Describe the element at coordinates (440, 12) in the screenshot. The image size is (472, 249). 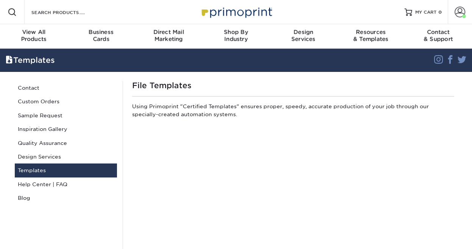
I see `span: 0` at that location.